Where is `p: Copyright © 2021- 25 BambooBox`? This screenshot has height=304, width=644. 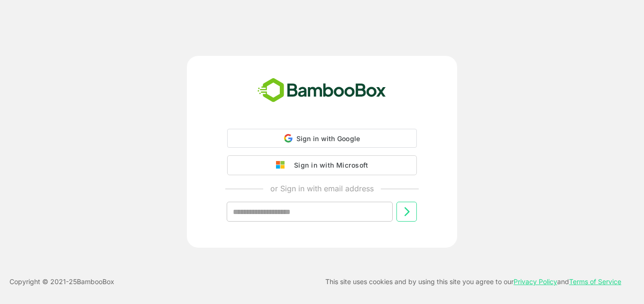 p: Copyright © 2021- 25 BambooBox is located at coordinates (61, 282).